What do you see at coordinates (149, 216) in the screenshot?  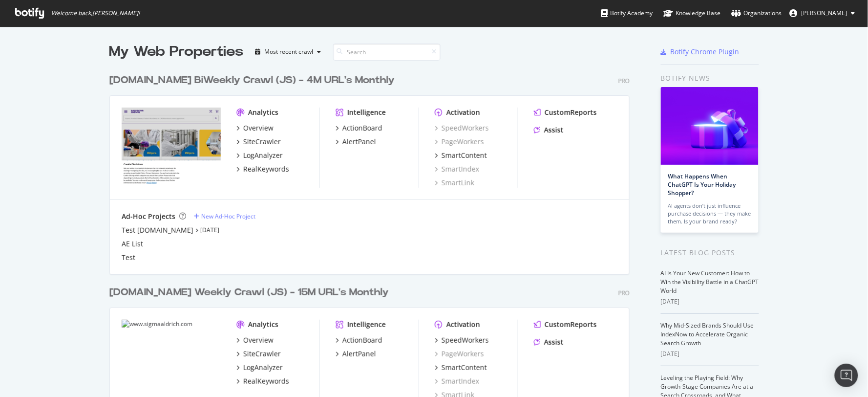 I see `div: Ad-Hoc Projects` at bounding box center [149, 216].